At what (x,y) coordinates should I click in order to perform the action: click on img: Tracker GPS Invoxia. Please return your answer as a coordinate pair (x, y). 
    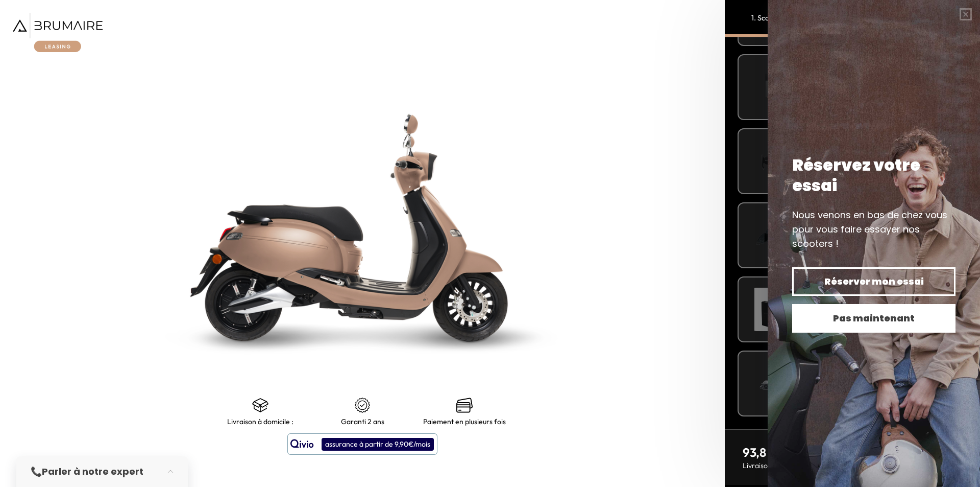
    Looking at the image, I should click on (770, 87).